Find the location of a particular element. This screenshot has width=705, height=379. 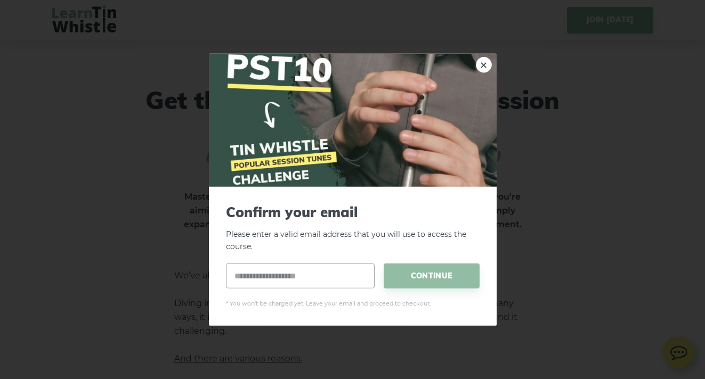

p: Please enter a valid email address that you will use to access the course. is located at coordinates (353, 229).